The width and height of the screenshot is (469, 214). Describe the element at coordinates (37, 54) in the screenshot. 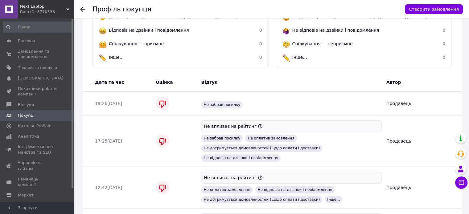

I see `span: Замовлення та повідомлення` at that location.